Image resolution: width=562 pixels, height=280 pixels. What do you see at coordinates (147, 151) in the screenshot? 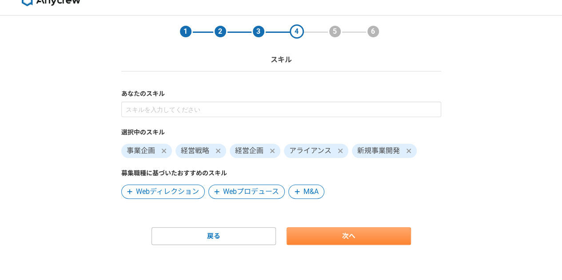
I see `span: 事業企画` at bounding box center [147, 151].